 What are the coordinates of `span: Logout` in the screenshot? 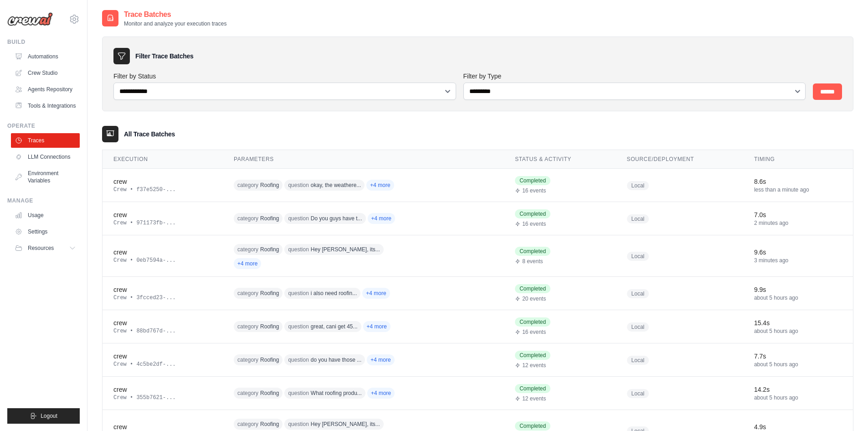 It's located at (49, 416).